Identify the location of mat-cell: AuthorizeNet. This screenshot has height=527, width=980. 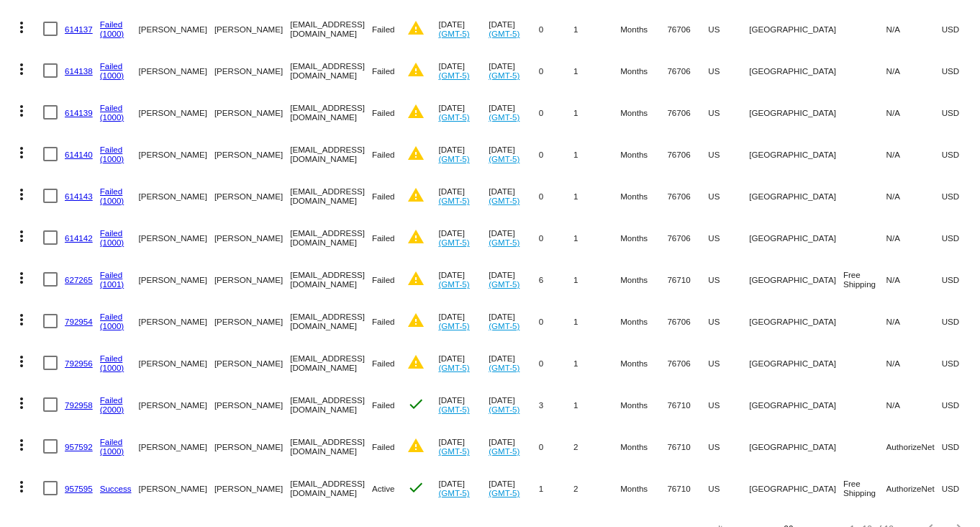
(914, 446).